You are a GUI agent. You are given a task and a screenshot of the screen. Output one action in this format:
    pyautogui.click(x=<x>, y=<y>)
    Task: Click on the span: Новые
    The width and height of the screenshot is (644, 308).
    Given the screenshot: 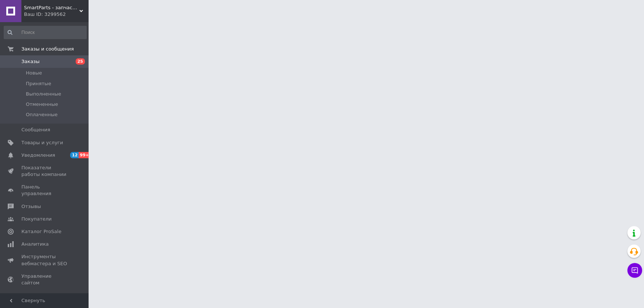 What is the action you would take?
    pyautogui.click(x=34, y=73)
    